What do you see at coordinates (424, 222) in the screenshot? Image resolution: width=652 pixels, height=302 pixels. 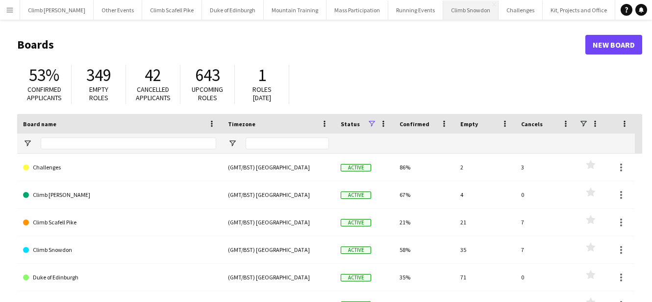 I see `div: 21%` at bounding box center [424, 222].